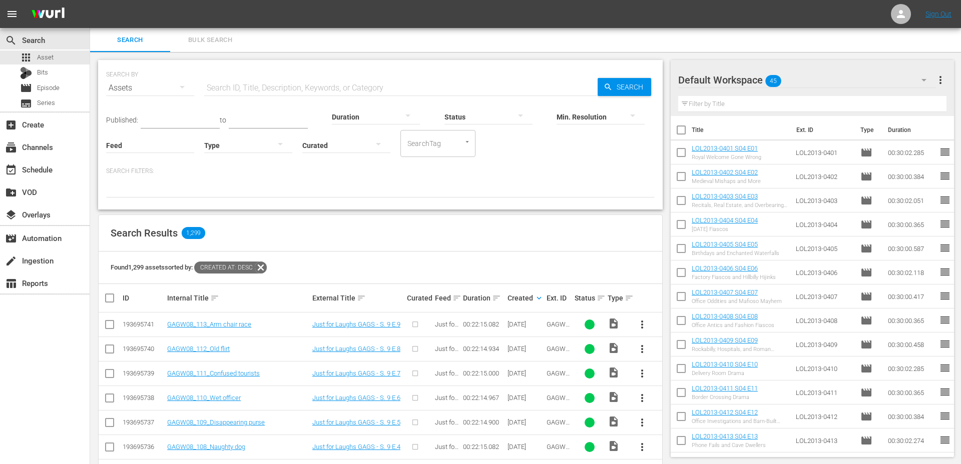 The width and height of the screenshot is (961, 464). Describe the element at coordinates (725, 268) in the screenshot. I see `a: LOL2013-0406 S04 E06` at that location.